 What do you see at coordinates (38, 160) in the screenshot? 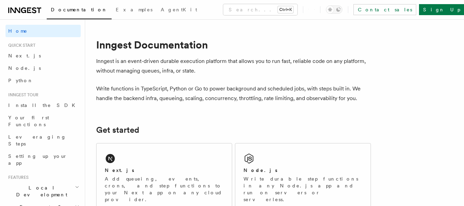
I see `span: Setting up your app` at bounding box center [38, 160].